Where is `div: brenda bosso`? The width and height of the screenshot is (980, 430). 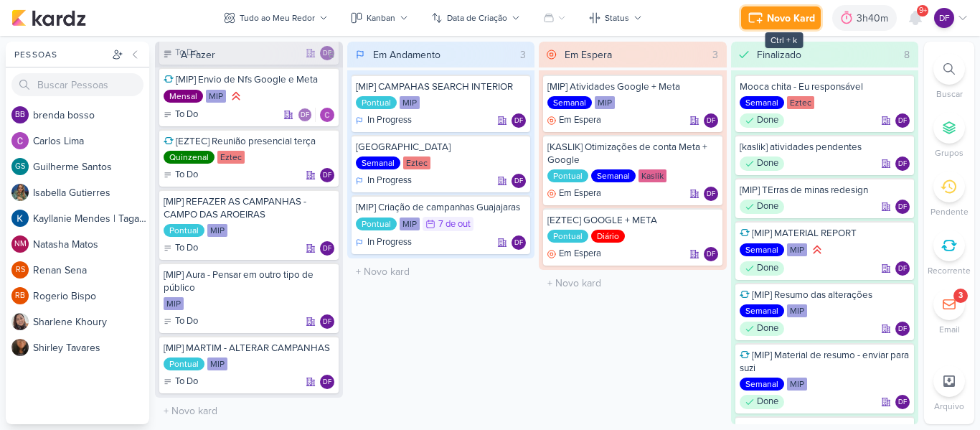 div: brenda bosso is located at coordinates (20, 115).